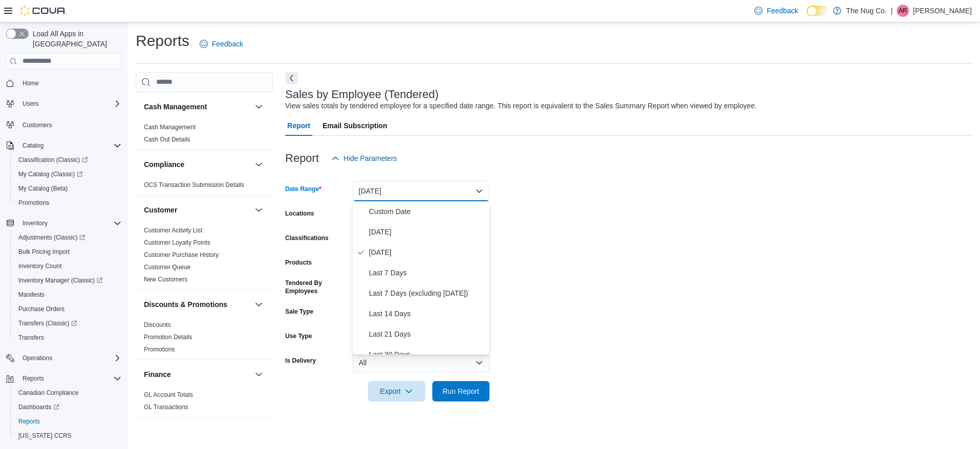 This screenshot has width=980, height=449. I want to click on img: Cova, so click(43, 11).